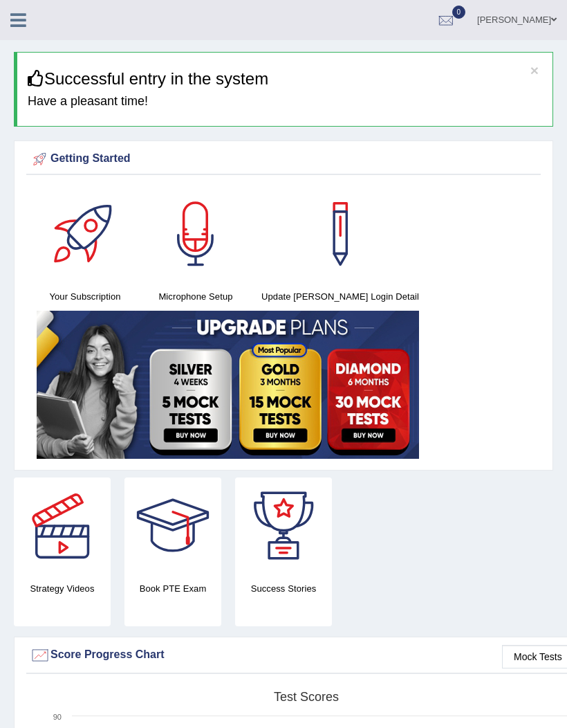  I want to click on h4: Have a pleasant time!, so click(285, 101).